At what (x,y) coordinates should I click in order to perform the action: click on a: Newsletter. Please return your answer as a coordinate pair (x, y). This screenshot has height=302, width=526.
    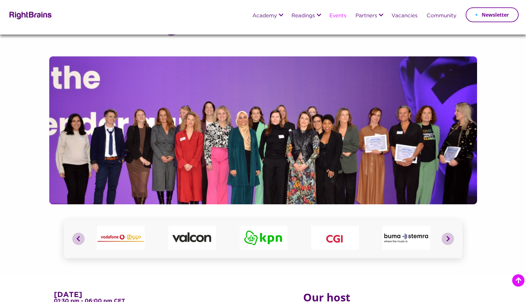
    Looking at the image, I should click on (492, 15).